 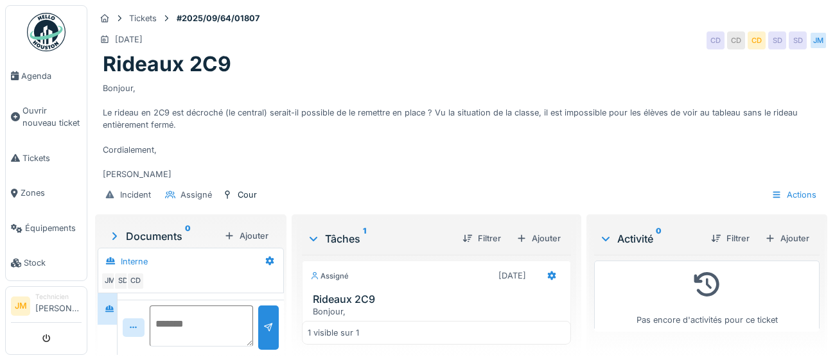 I want to click on span: Tickets, so click(x=52, y=158).